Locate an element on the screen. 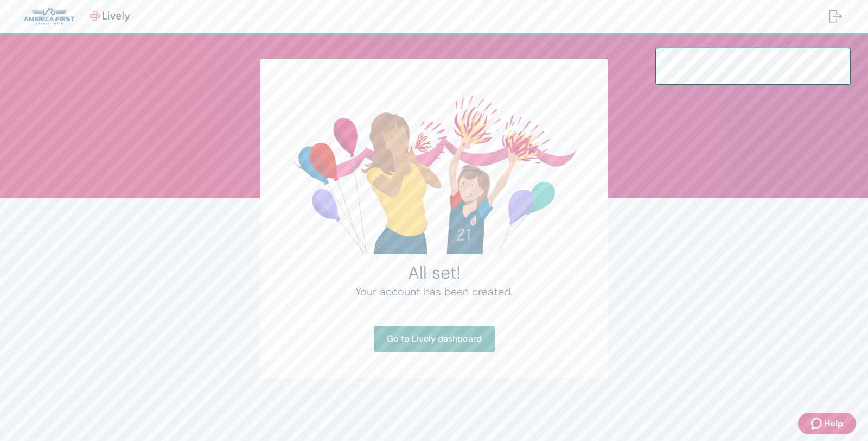  button: Zendesk support iconHelp is located at coordinates (826, 424).